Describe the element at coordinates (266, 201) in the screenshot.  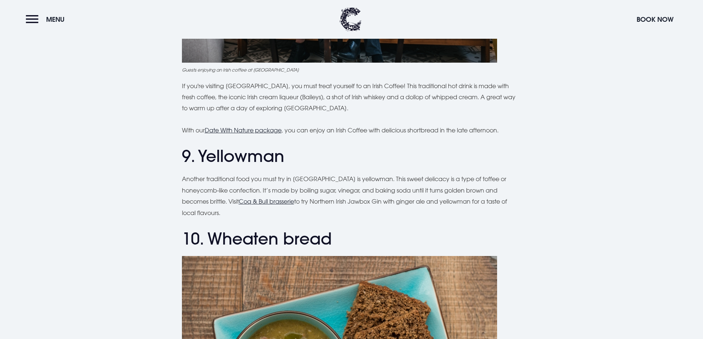
I see `a: Coq & Bull brasserie` at that location.